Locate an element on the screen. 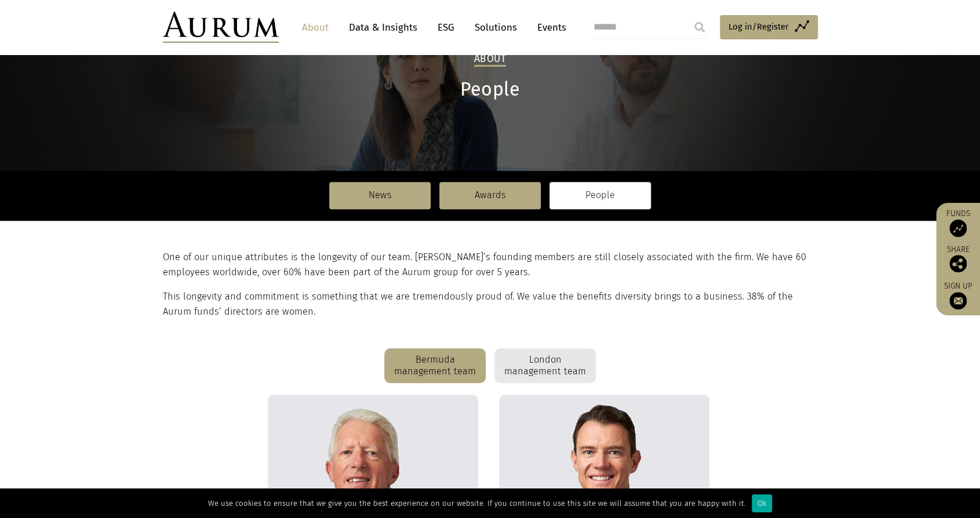 Image resolution: width=980 pixels, height=518 pixels. div: London management team is located at coordinates (544, 366).